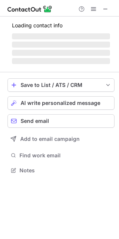 This screenshot has height=239, width=119. What do you see at coordinates (61, 103) in the screenshot?
I see `button: AI write personalized message` at bounding box center [61, 103].